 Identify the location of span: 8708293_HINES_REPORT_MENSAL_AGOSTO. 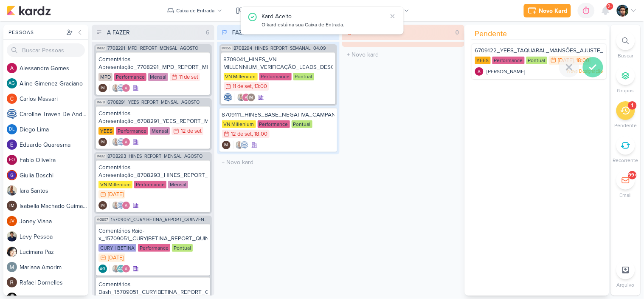
(155, 156).